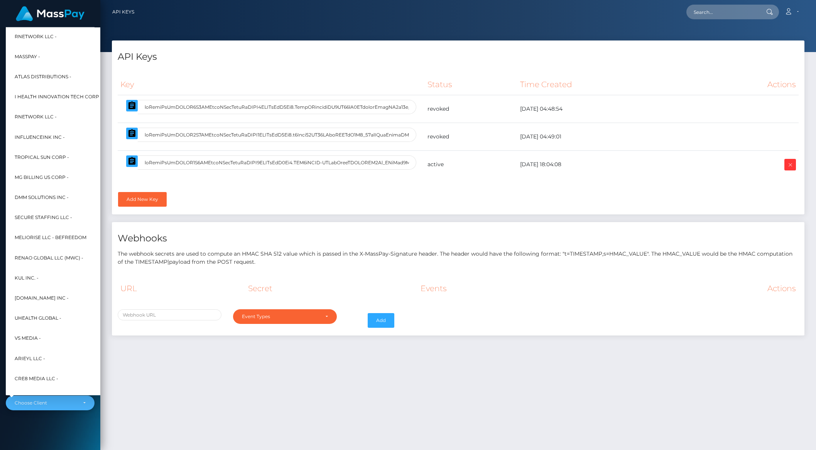  I want to click on img: MassPay Logo, so click(50, 14).